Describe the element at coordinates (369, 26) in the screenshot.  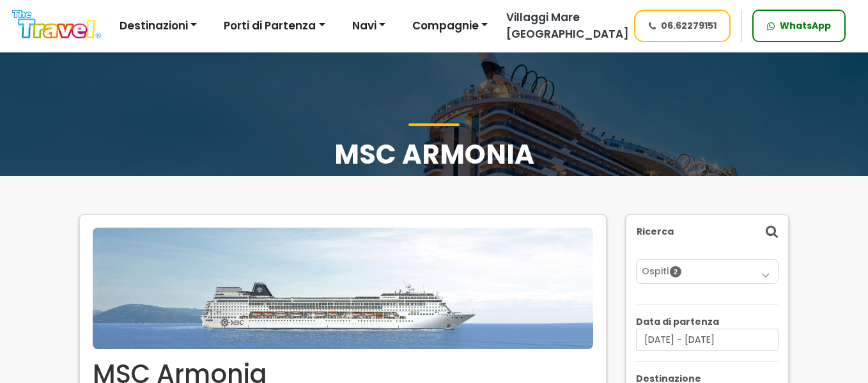
I see `button: Navi` at that location.